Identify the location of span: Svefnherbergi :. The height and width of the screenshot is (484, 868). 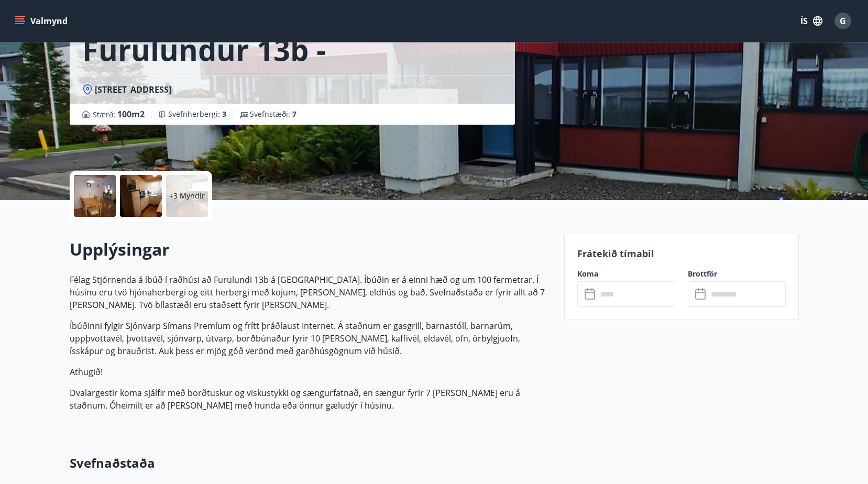
(197, 115).